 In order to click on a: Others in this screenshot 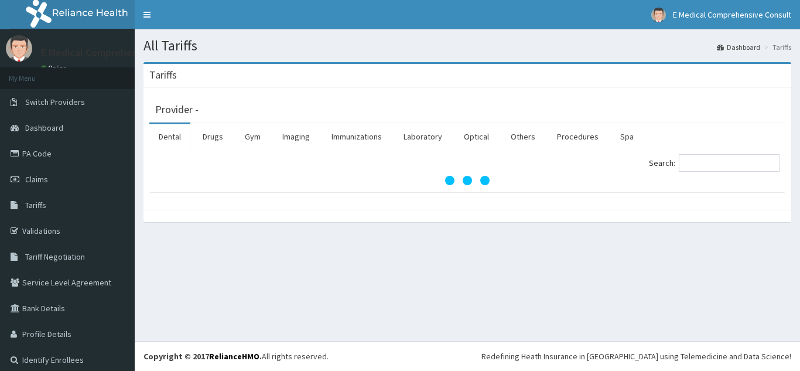, I will do `click(523, 136)`.